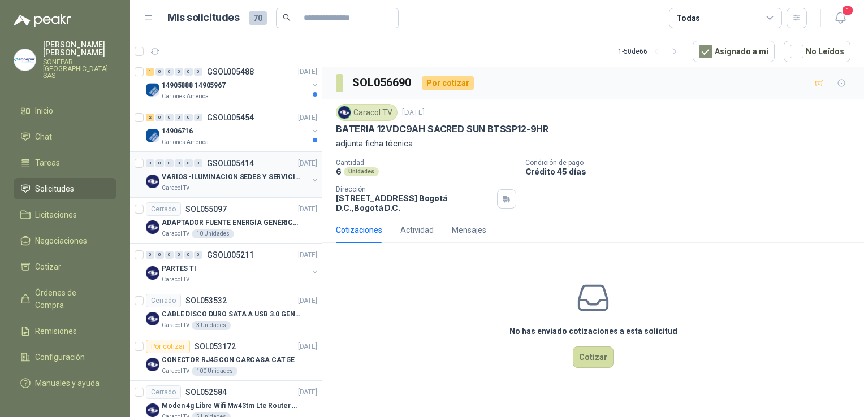 This screenshot has height=417, width=864. Describe the element at coordinates (61, 241) in the screenshot. I see `span: Negociaciones` at that location.